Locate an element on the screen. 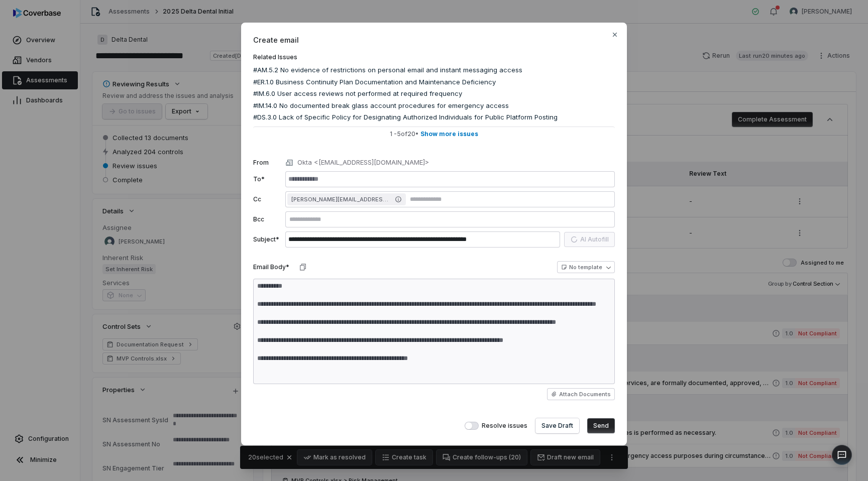 Image resolution: width=868 pixels, height=481 pixels. label: From is located at coordinates (267, 163).